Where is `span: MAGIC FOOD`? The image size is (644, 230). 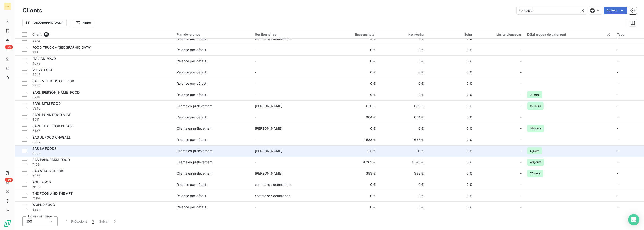
span: MAGIC FOOD is located at coordinates (43, 70).